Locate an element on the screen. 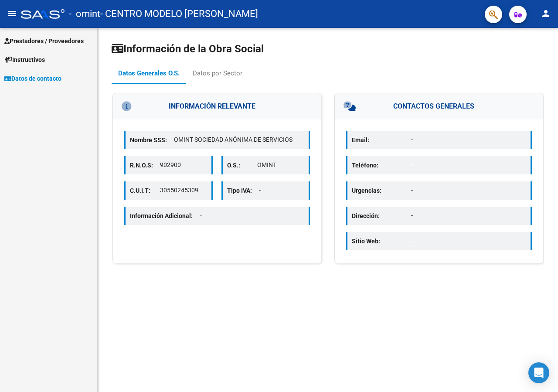 The image size is (558, 392). p: OMINT SOCIEDAD ANÓNIMA DE SERVICIOS is located at coordinates (239, 139).